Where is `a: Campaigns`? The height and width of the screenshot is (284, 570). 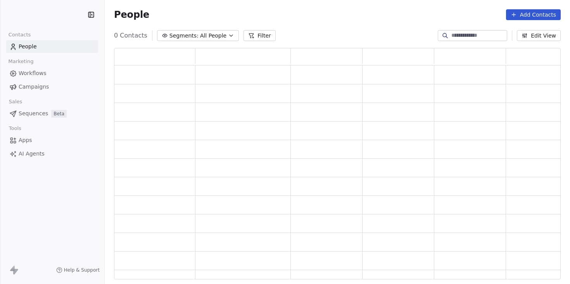 a: Campaigns is located at coordinates (52, 87).